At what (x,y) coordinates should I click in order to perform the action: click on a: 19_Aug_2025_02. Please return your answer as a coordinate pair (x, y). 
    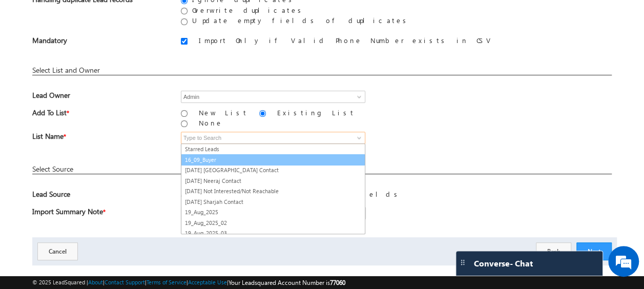
    Looking at the image, I should click on (273, 223).